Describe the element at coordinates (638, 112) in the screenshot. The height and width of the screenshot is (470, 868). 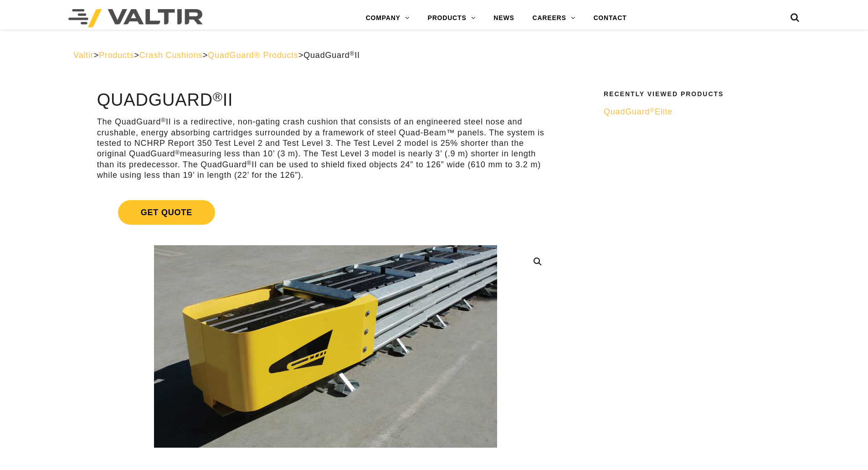
I see `span: QuadGuard Elite` at that location.